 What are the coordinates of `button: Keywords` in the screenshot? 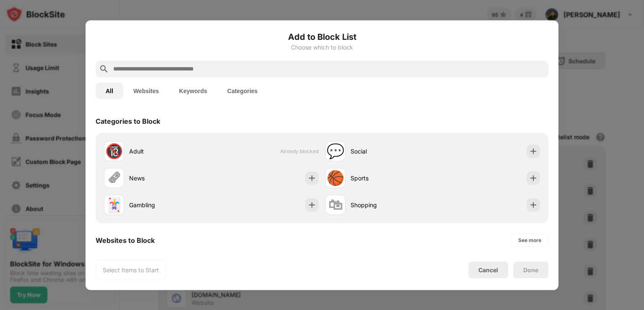 It's located at (193, 91).